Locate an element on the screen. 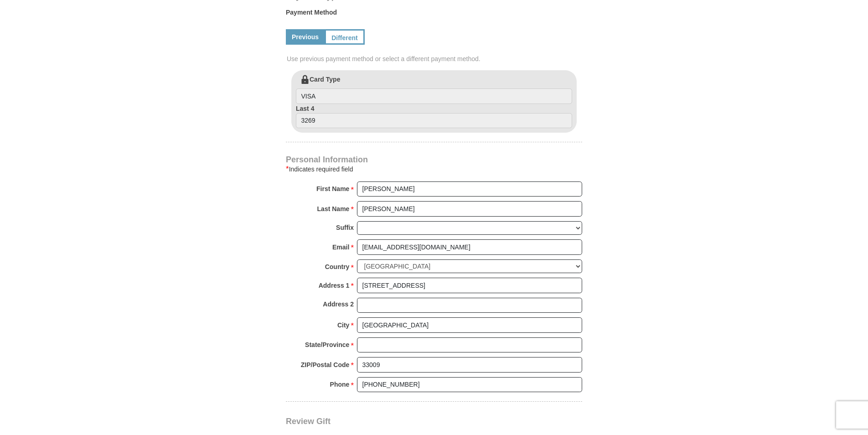 Image resolution: width=868 pixels, height=435 pixels. strong: ZIP/Postal Code is located at coordinates (325, 365).